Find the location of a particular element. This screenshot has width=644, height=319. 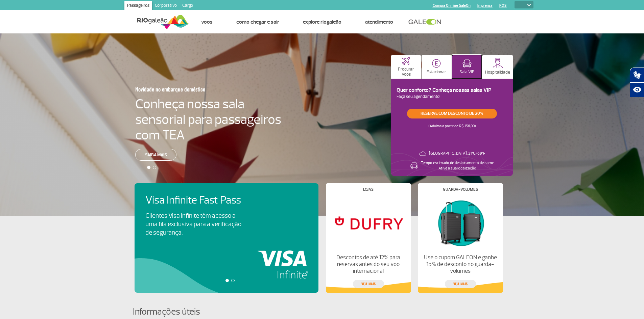

h3: Novidade no embarque doméstico is located at coordinates (192, 89).